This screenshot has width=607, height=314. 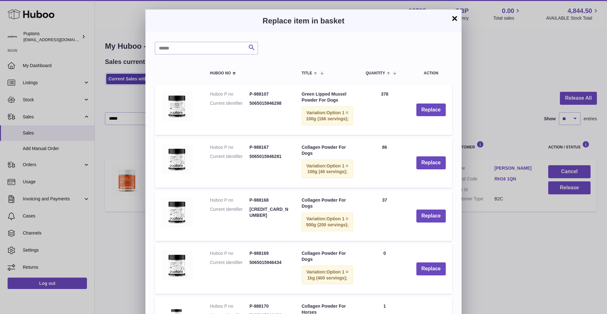 I want to click on th: Action, so click(x=431, y=73).